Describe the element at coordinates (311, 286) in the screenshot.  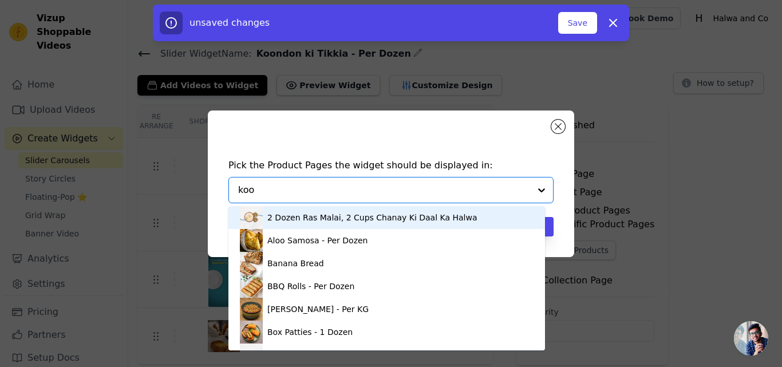
I see `div: BBQ Rolls - Per Dozen` at that location.